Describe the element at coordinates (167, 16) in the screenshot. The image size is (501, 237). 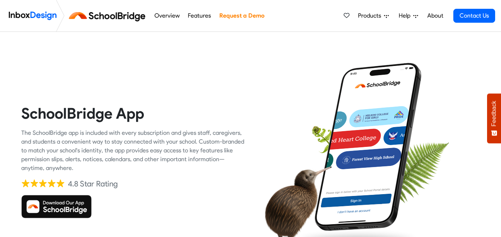
I see `a: Overview` at that location.